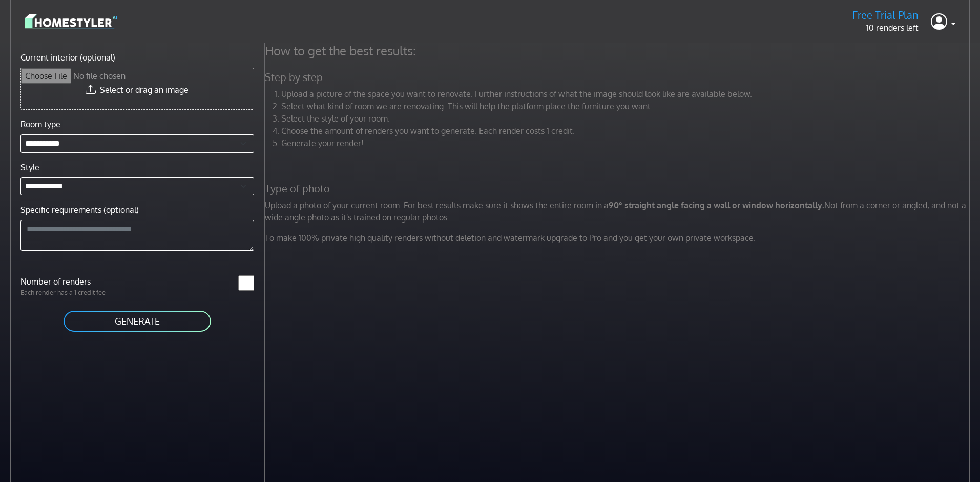  What do you see at coordinates (619, 51) in the screenshot?
I see `h4: How to get the best results:` at bounding box center [619, 51].